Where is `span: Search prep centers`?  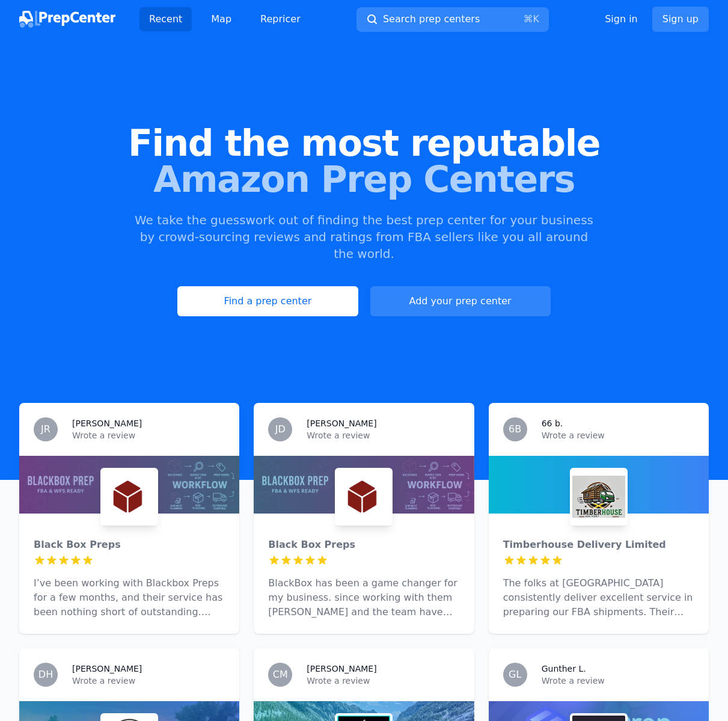 span: Search prep centers is located at coordinates (431, 19).